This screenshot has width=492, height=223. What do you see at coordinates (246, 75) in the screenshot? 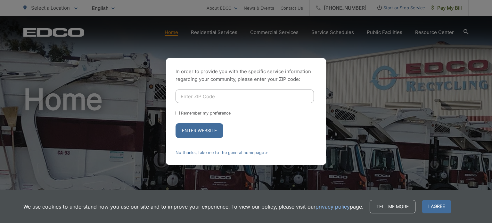
I see `p: In order to provide you with the specific service information regarding your community, please en...` at bounding box center [246, 75].